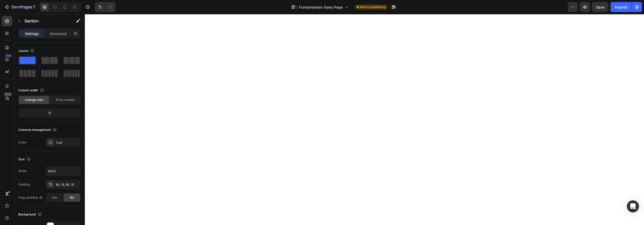 The image size is (644, 225). I want to click on span: Change ratio, so click(34, 100).